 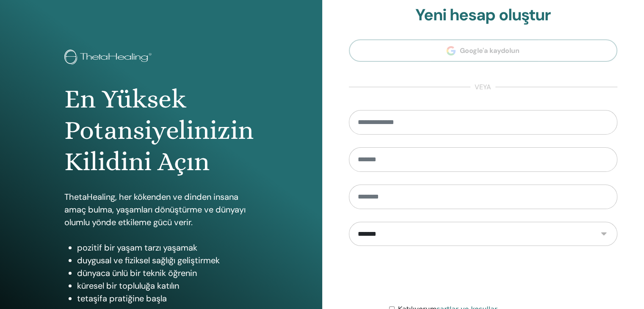 I want to click on h1: En Yüksek Potansiyelinizin Kilidini Açın, so click(x=161, y=130).